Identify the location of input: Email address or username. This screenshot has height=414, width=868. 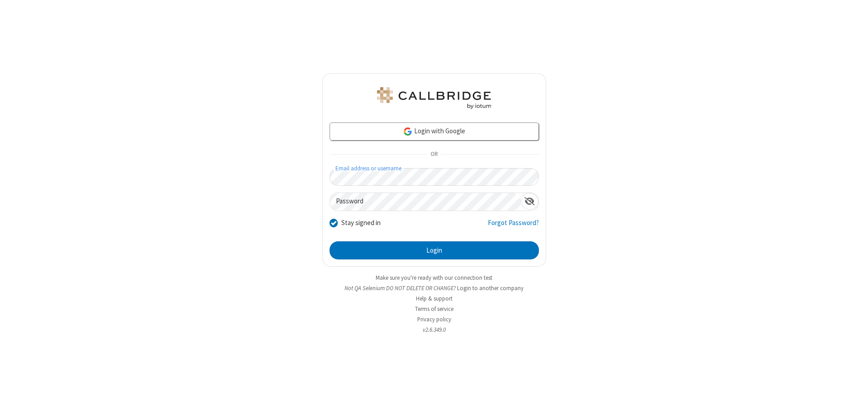
(434, 177).